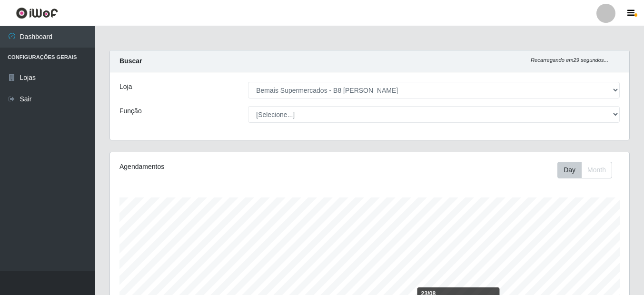 This screenshot has height=295, width=644. I want to click on label: Loja, so click(125, 87).